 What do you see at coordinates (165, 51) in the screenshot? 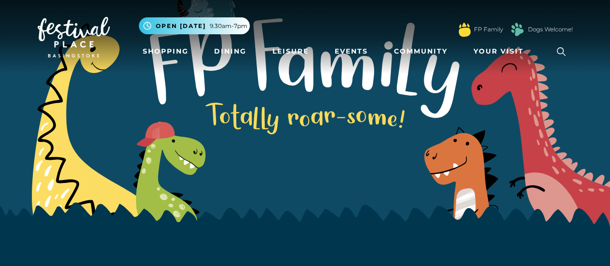
I see `a: Shopping` at bounding box center [165, 51].